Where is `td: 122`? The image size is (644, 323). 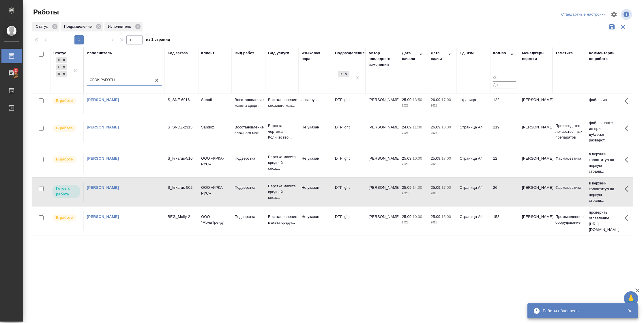
td: 122 is located at coordinates (505, 104).